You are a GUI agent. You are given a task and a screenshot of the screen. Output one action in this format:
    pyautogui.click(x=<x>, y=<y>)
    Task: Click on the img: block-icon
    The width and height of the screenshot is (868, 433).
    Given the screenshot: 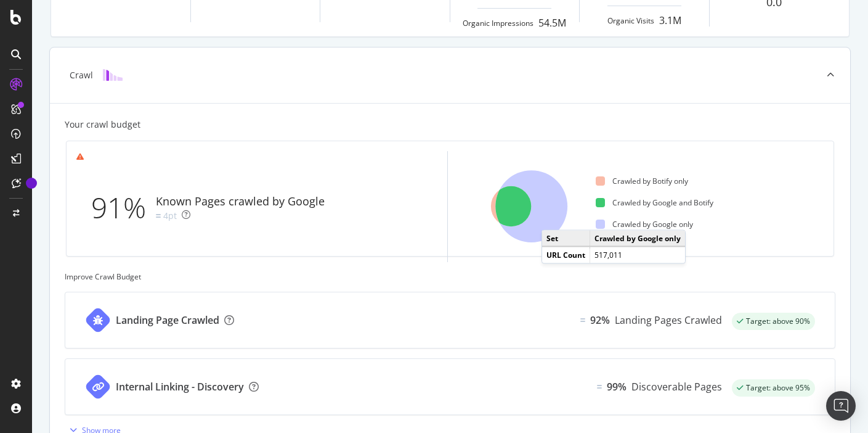 What is the action you would take?
    pyautogui.click(x=113, y=75)
    